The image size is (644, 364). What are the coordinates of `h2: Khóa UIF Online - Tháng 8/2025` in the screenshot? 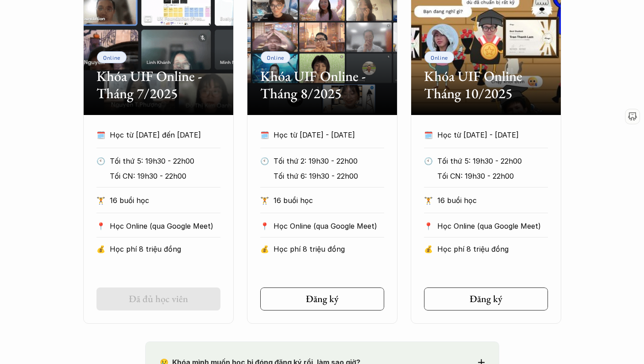 It's located at (322, 85).